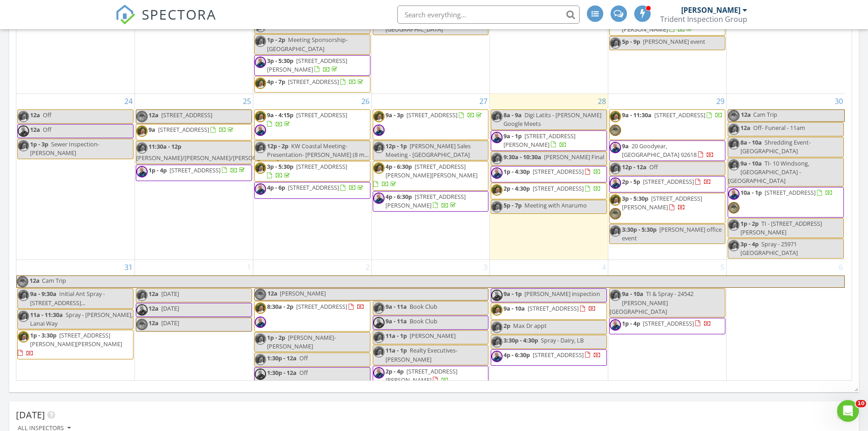 Image resolution: width=868 pixels, height=431 pixels. What do you see at coordinates (277, 145) in the screenshot?
I see `span: 12p - 2p` at bounding box center [277, 145].